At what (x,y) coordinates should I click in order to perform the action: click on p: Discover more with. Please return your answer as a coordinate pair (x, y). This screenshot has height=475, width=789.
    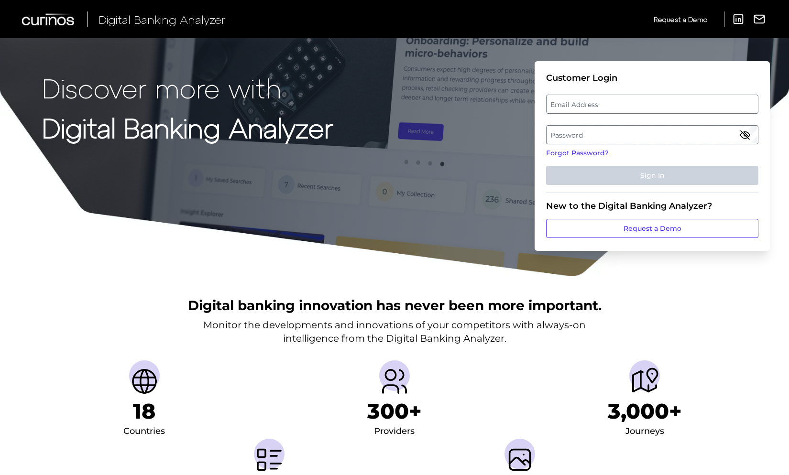
    Looking at the image, I should click on (187, 88).